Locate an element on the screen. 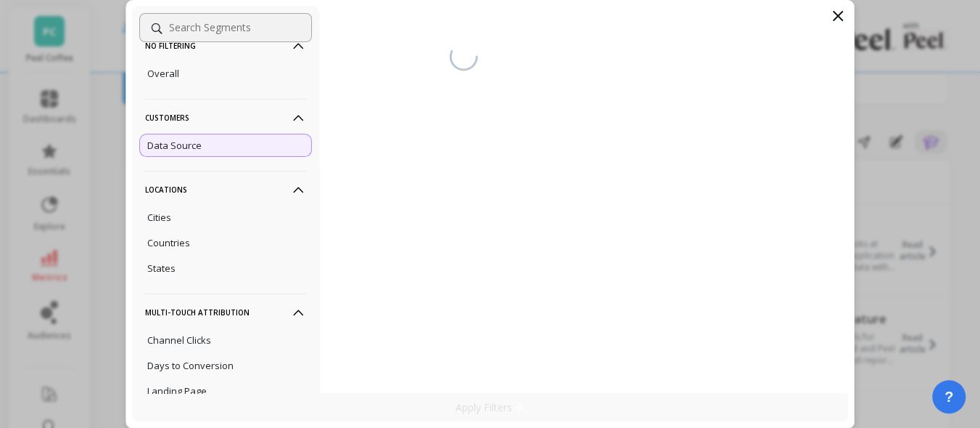 This screenshot has height=428, width=980. p: Landing Page is located at coordinates (177, 391).